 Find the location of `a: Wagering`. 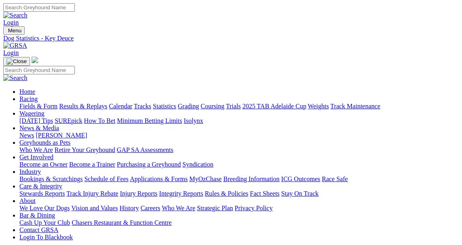

a: Wagering is located at coordinates (32, 113).